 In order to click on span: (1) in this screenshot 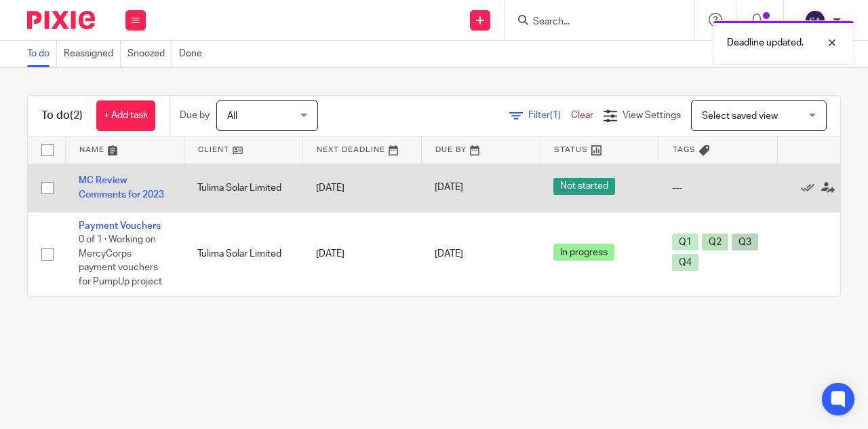, I will do `click(555, 115)`.